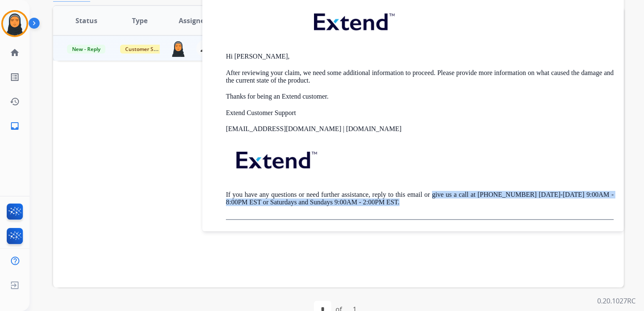 The width and height of the screenshot is (644, 311). I want to click on mat-icon: home, so click(15, 53).